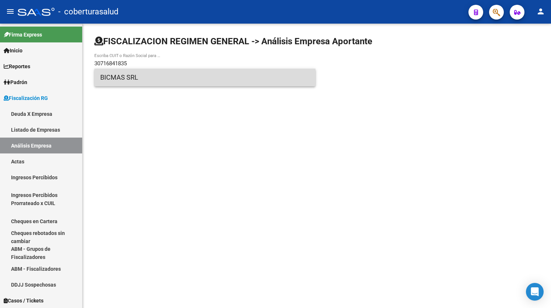  I want to click on span: Inicio, so click(13, 50).